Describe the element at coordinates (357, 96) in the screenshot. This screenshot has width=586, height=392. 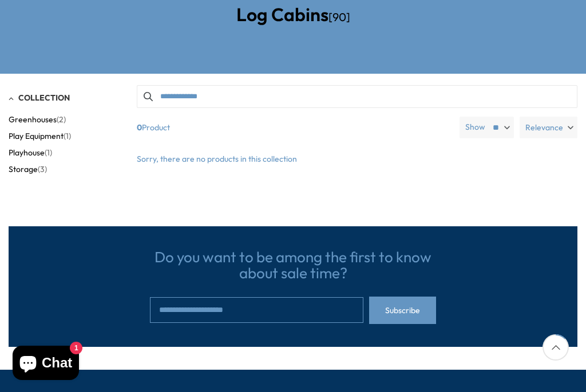
I see `input: Search products` at that location.